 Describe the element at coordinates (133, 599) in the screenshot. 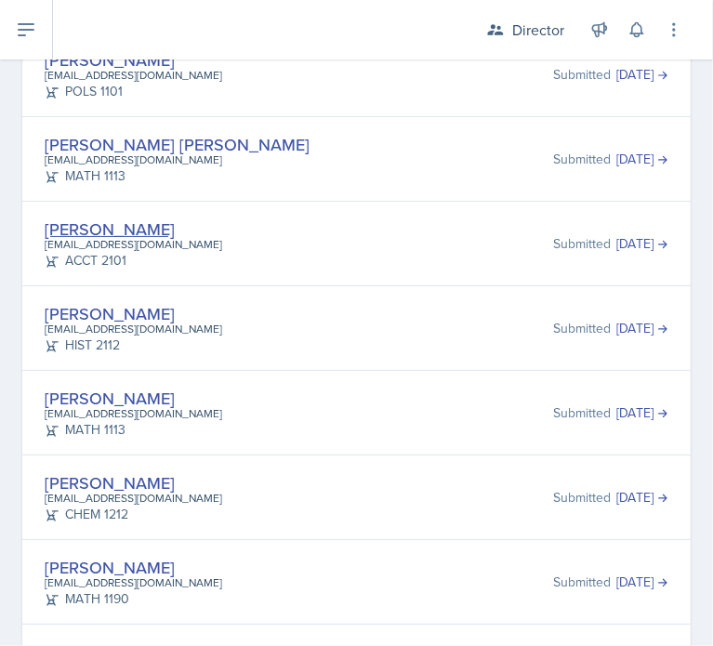

I see `div: MATH 1190` at that location.